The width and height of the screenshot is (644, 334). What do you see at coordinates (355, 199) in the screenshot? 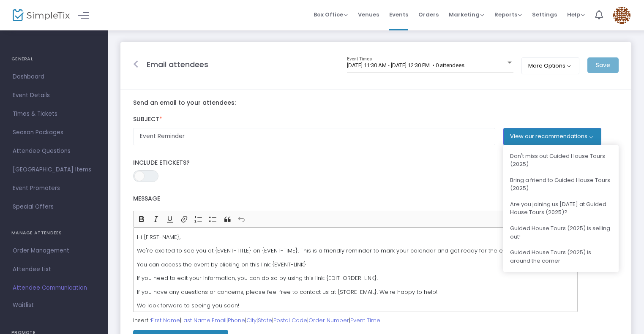
I see `label: Message` at bounding box center [355, 199].